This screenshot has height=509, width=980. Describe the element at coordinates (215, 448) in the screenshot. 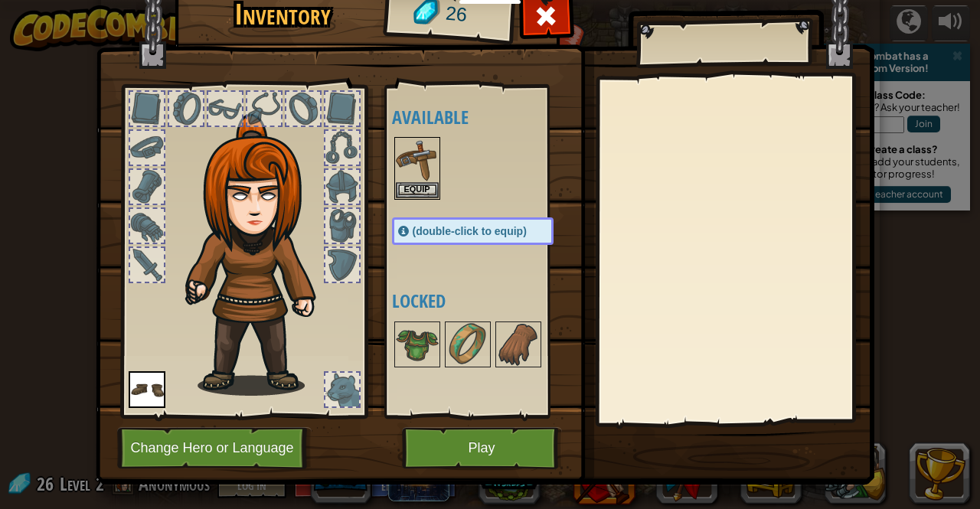

I see `button: Change Hero or Language` at that location.